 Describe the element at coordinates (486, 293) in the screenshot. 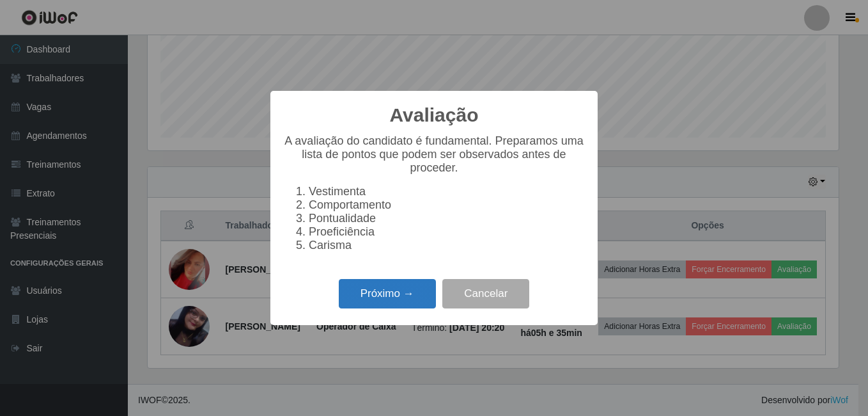

I see `button: Cancelar` at that location.